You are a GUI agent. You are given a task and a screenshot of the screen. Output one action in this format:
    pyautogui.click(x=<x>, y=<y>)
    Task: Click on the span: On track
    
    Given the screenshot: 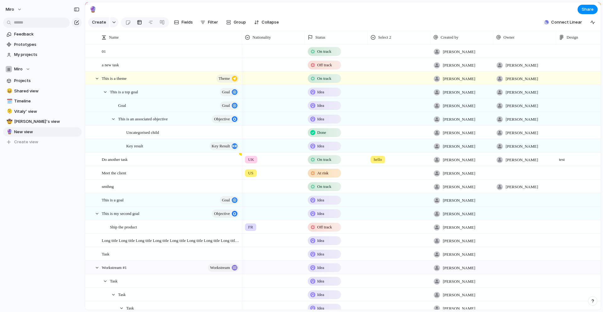 What is the action you would take?
    pyautogui.click(x=324, y=51)
    